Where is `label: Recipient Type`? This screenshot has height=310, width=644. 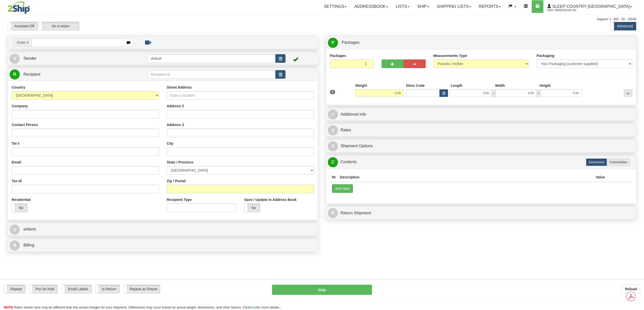
label: Recipient Type is located at coordinates (179, 200).